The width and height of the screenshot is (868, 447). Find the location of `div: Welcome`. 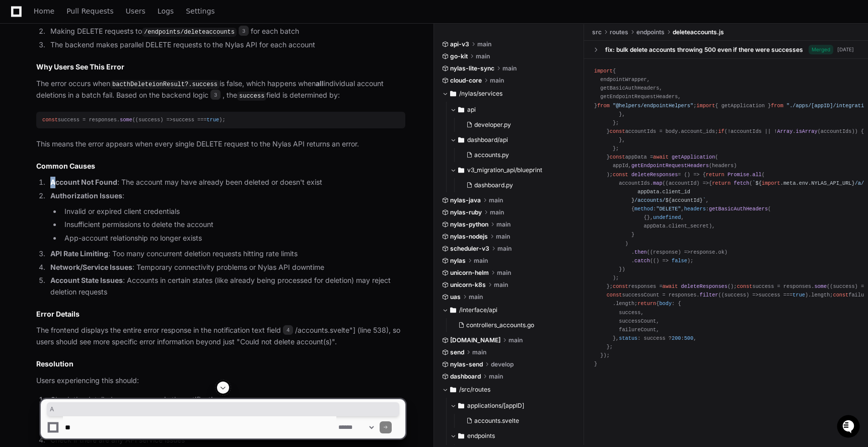

div: Welcome is located at coordinates (97, 48).